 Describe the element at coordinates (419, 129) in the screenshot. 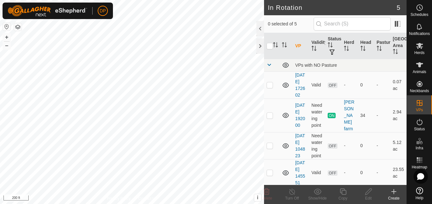

I see `span: Status` at that location.